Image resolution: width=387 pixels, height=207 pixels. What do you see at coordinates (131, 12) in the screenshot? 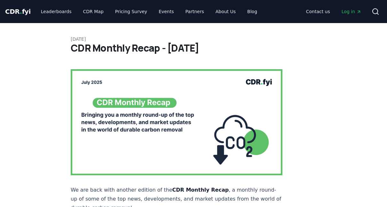
I see `a: Pricing Survey` at bounding box center [131, 12].